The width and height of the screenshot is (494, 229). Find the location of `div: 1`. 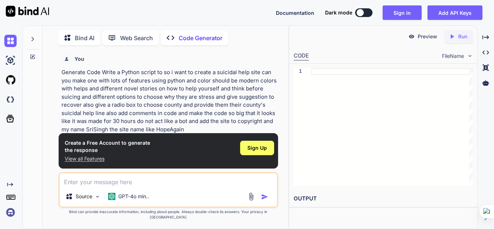

div: 1 is located at coordinates (297, 71).